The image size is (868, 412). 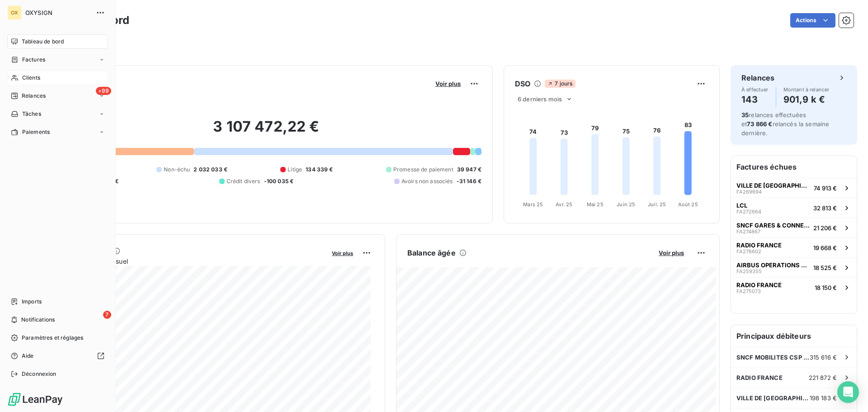 What do you see at coordinates (749, 212) in the screenshot?
I see `span: FA272664` at bounding box center [749, 212].